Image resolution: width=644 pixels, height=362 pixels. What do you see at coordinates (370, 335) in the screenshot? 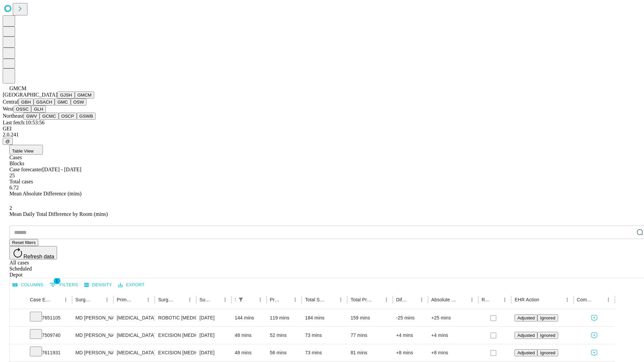
I see `div: 77 mins` at bounding box center [370, 335].